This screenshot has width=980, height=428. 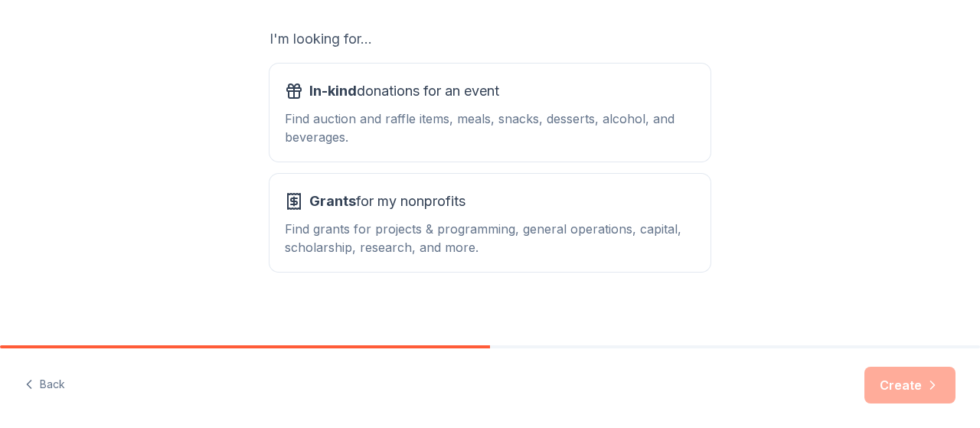 What do you see at coordinates (387, 201) in the screenshot?
I see `span: for my nonprofits` at bounding box center [387, 201].